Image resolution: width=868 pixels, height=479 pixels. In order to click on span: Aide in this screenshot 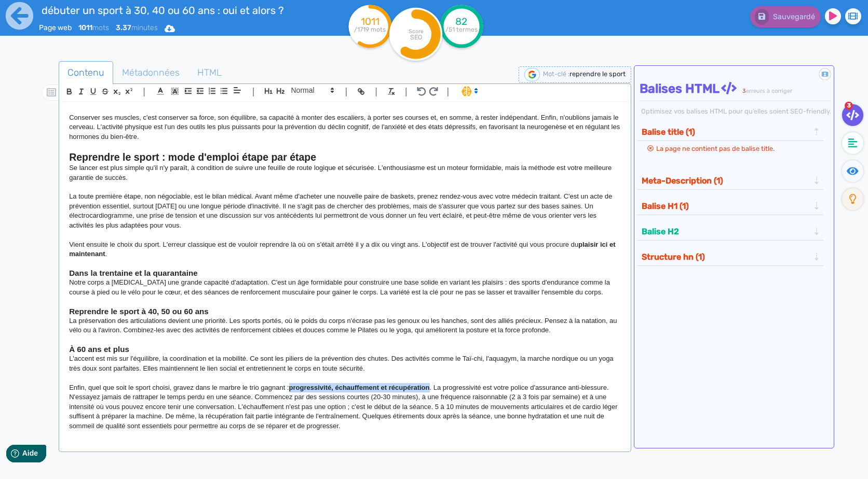, I will do `click(61, 12)`.